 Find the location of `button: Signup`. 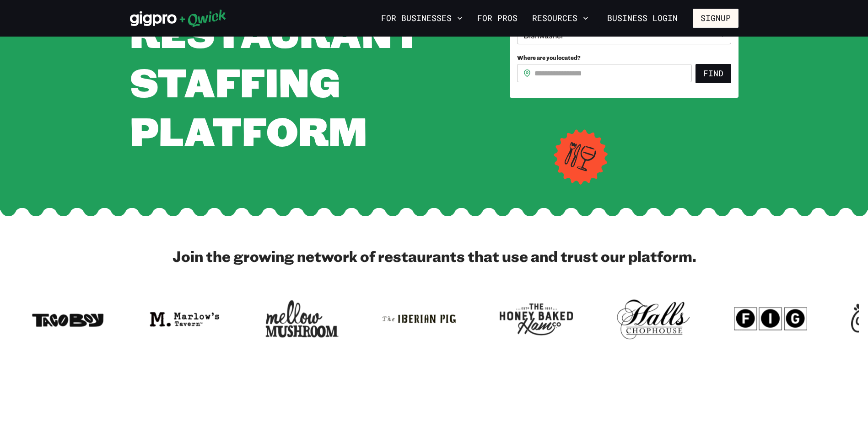

button: Signup is located at coordinates (715, 18).